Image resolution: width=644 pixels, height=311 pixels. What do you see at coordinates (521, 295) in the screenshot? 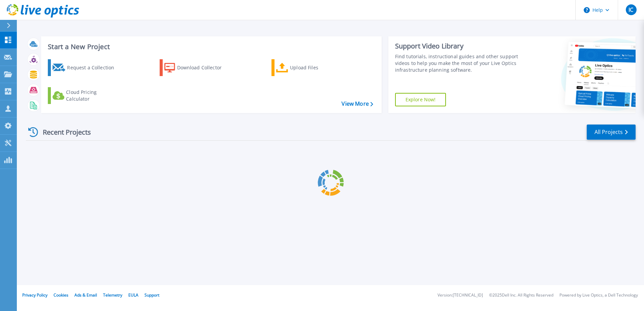
I see `li: © 2025 Dell Inc. All Rights Reserved` at bounding box center [521, 295].